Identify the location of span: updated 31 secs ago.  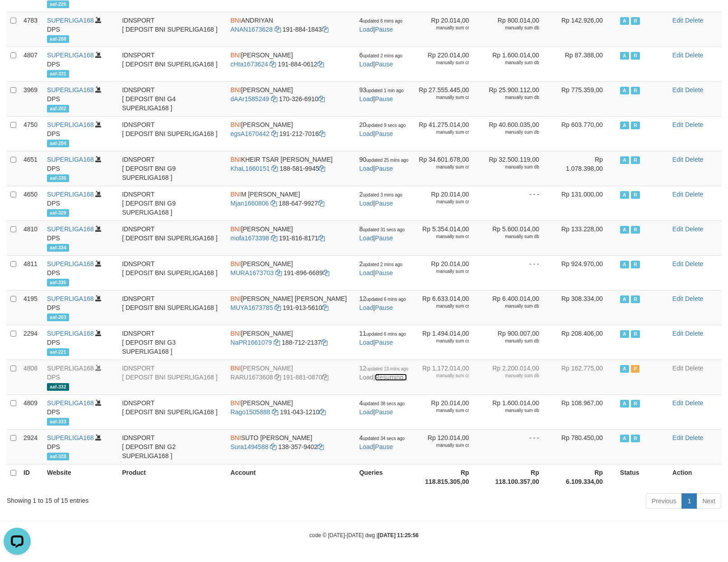
(384, 230).